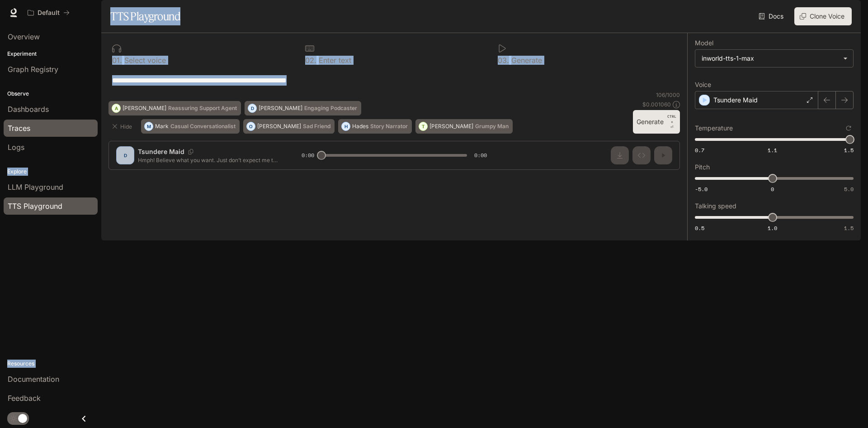  What do you see at coordinates (848, 189) in the screenshot?
I see `span: 5.0` at bounding box center [848, 189].